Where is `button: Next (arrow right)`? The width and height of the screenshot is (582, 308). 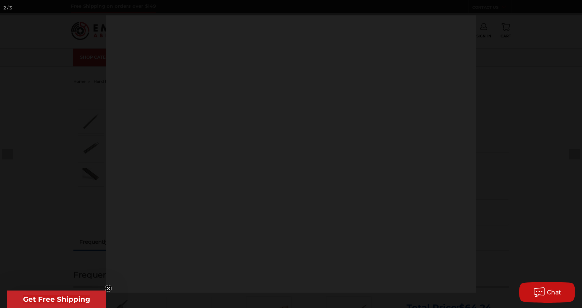 button: Next (arrow right) is located at coordinates (569, 154).